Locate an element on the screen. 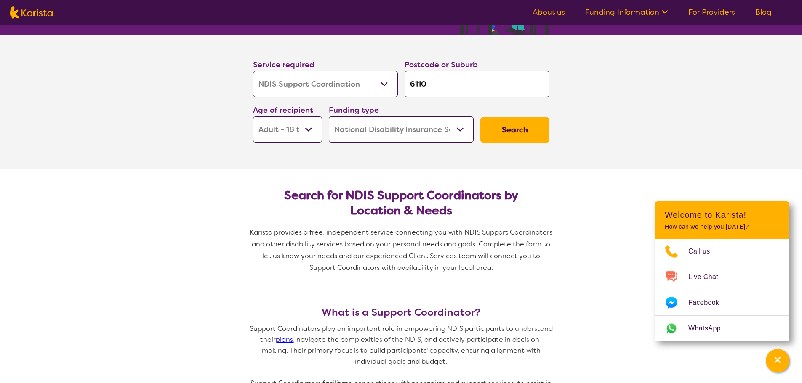 Image resolution: width=802 pixels, height=383 pixels. h2: Search for NDIS Support Coordinators by Location & Needs is located at coordinates (401, 203).